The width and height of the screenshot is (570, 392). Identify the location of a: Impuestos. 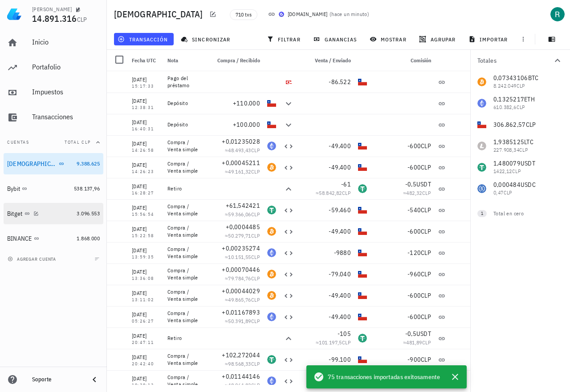
(53, 92).